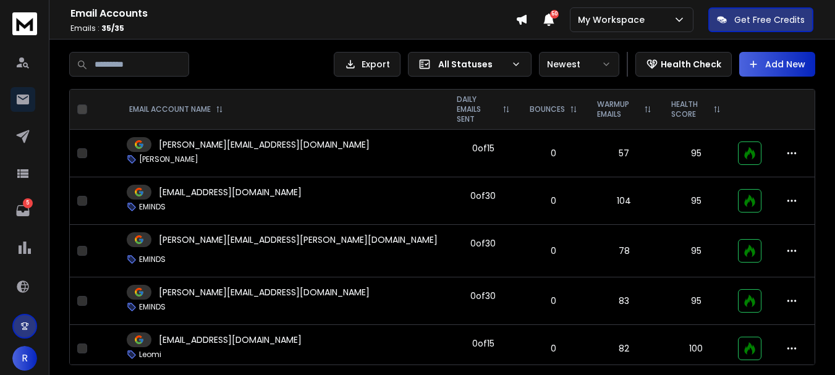 This screenshot has width=835, height=375. Describe the element at coordinates (776, 64) in the screenshot. I see `button: Add New` at that location.